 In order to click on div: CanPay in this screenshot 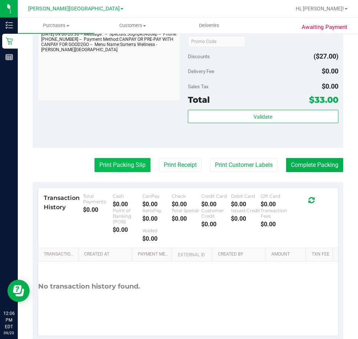, I will do `click(157, 196)`.